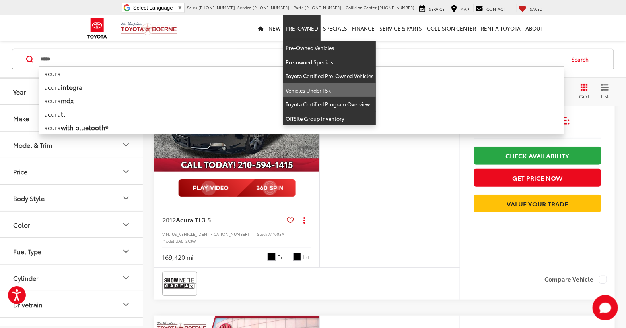  Describe the element at coordinates (21, 118) in the screenshot. I see `div: Make` at that location.